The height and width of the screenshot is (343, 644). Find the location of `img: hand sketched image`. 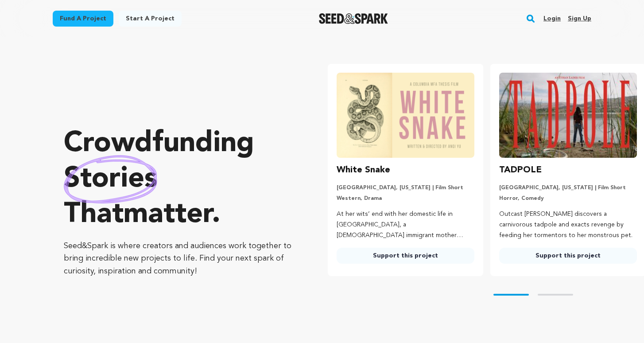

img: hand sketched image is located at coordinates (110, 179).